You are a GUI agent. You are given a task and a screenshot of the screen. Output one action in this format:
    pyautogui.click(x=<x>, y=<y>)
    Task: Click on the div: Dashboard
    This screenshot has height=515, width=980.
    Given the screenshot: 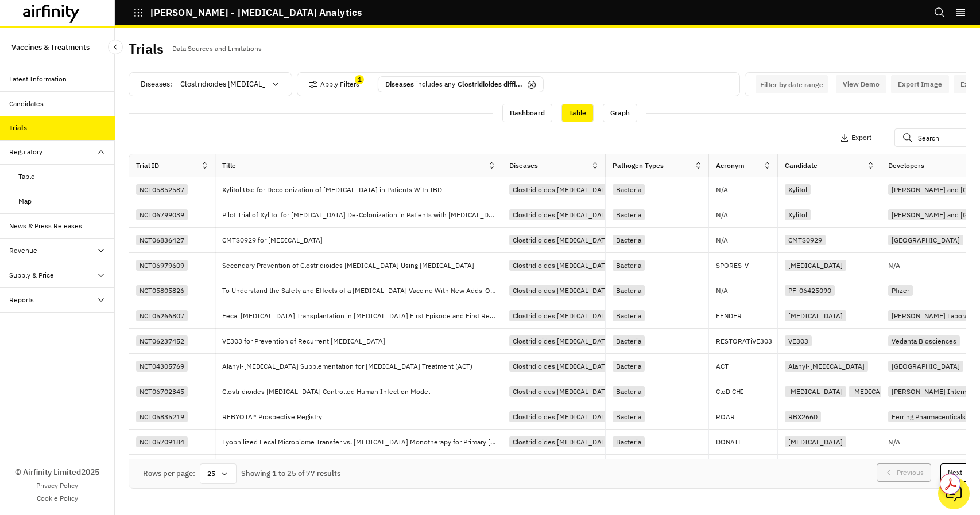 What is the action you would take?
    pyautogui.click(x=527, y=113)
    